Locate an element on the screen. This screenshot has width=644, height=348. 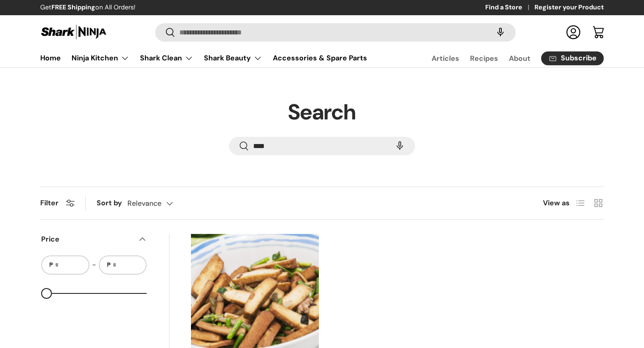
span: View as is located at coordinates (556, 203).